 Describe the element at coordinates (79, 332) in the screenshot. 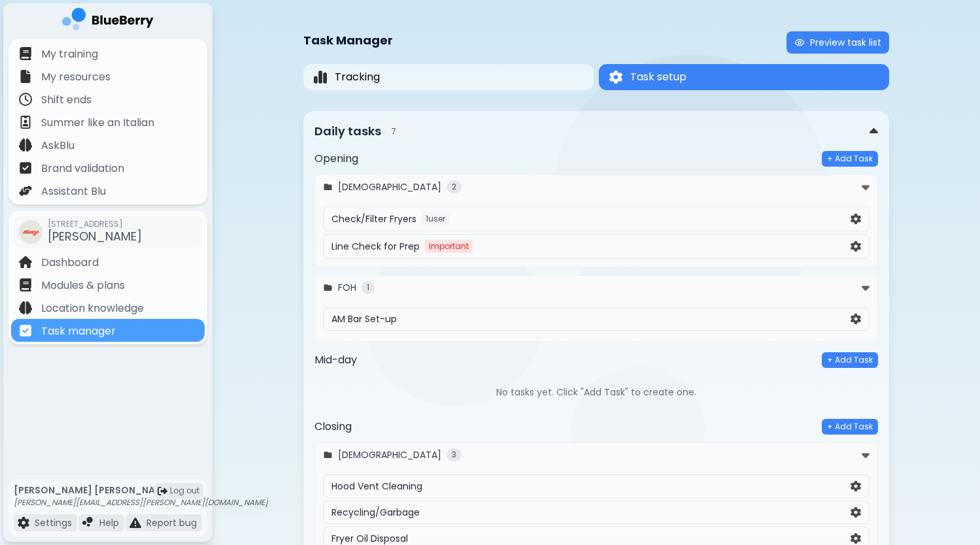

I see `p: Task manager` at that location.